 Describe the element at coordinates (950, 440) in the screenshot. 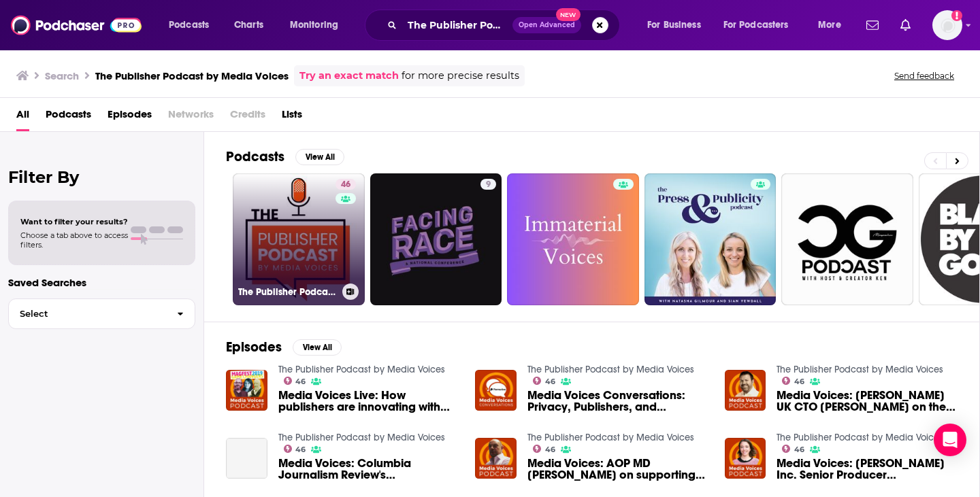

I see `div: Open Intercom Messenger` at that location.